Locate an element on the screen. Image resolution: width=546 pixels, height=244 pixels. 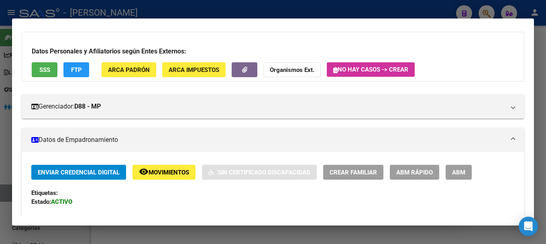
button: SSS is located at coordinates (45, 69).